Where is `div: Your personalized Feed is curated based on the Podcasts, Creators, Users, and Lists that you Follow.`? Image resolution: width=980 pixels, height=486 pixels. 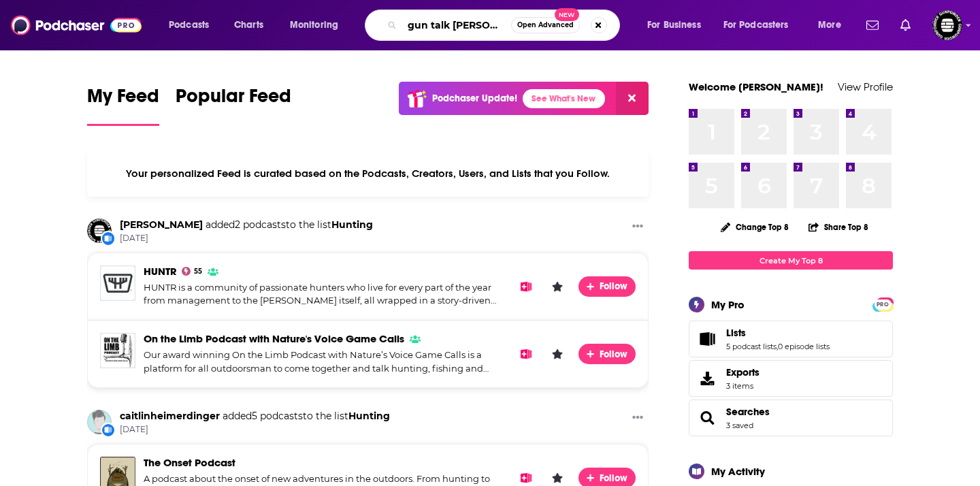
div: Your personalized Feed is curated based on the Podcasts, Creators, Users, and Lists that you Follow. is located at coordinates (368, 173).